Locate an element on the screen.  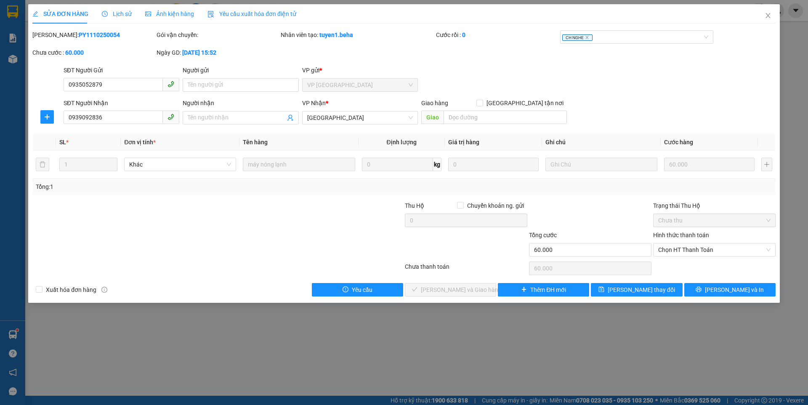
span: Chọn HT Thanh Toán is located at coordinates (714, 250).